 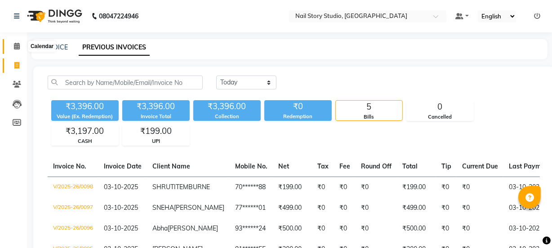 I want to click on div: Collection, so click(x=227, y=116).